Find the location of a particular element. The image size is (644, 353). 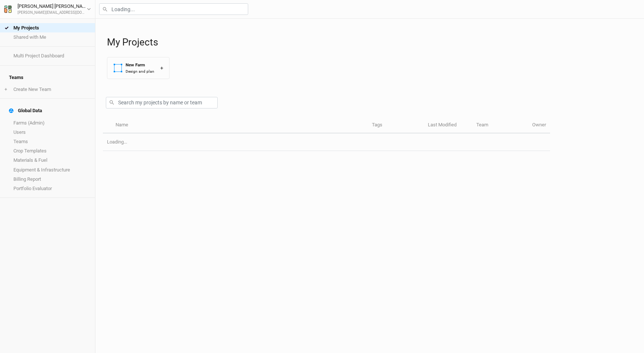

div: Design and plan is located at coordinates (140, 71).